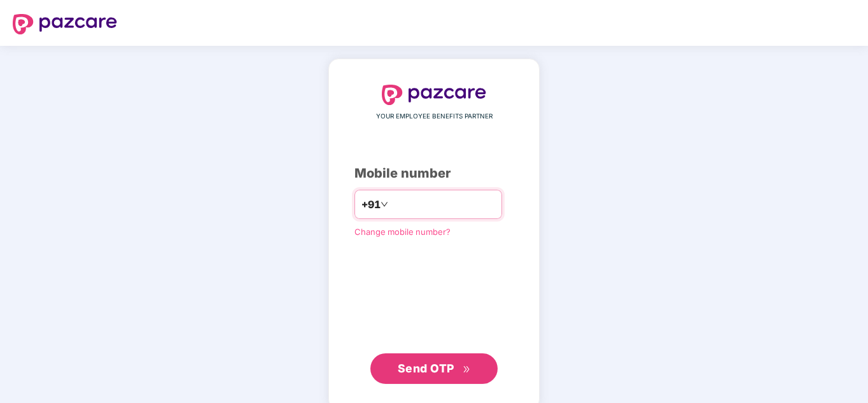 Image resolution: width=868 pixels, height=403 pixels. What do you see at coordinates (466, 369) in the screenshot?
I see `span: double-right` at bounding box center [466, 369].